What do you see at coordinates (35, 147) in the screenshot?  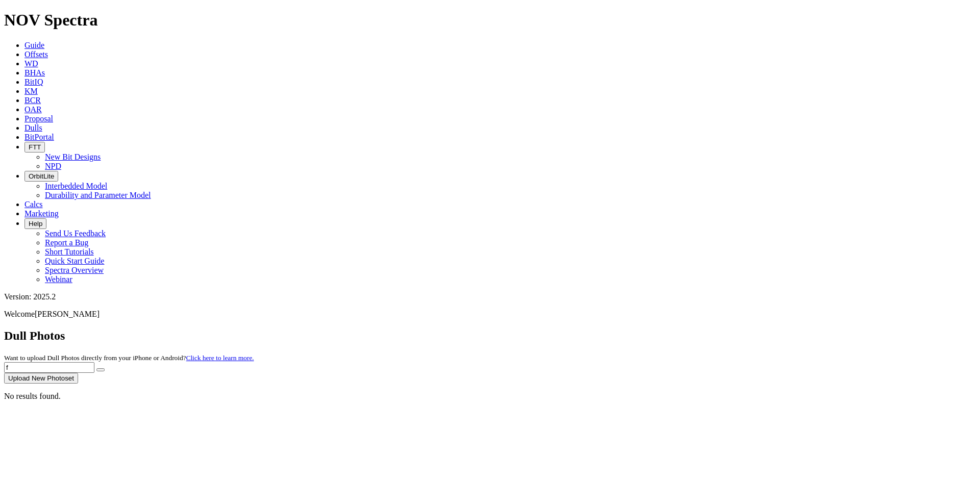 I see `span: FTT` at bounding box center [35, 147].